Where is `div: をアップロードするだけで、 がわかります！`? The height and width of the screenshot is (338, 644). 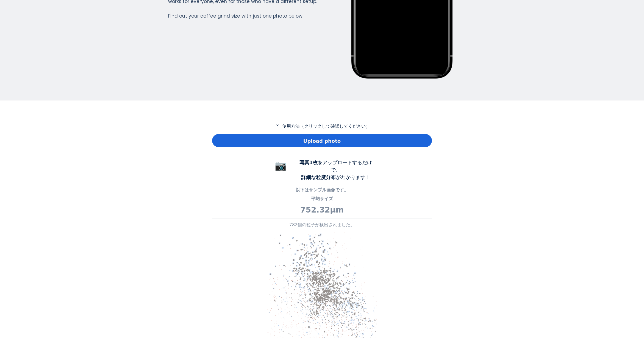 div: をアップロードするだけで、 がわかります！ is located at coordinates (336, 170).